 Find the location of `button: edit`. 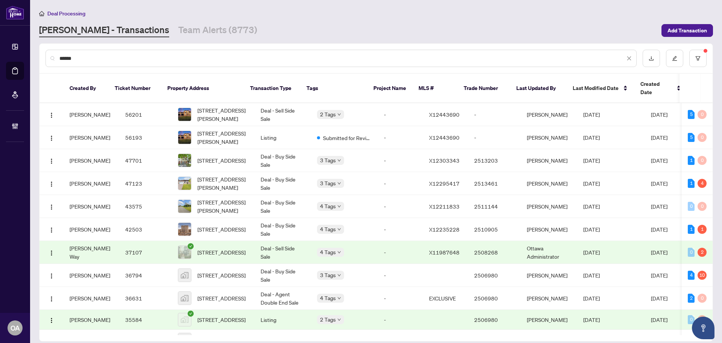

button: edit is located at coordinates (675, 58).